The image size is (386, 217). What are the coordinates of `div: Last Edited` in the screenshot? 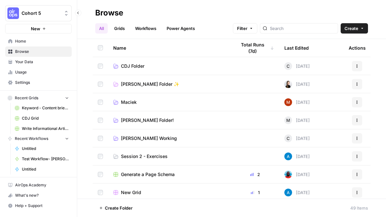 It's located at (297, 48).